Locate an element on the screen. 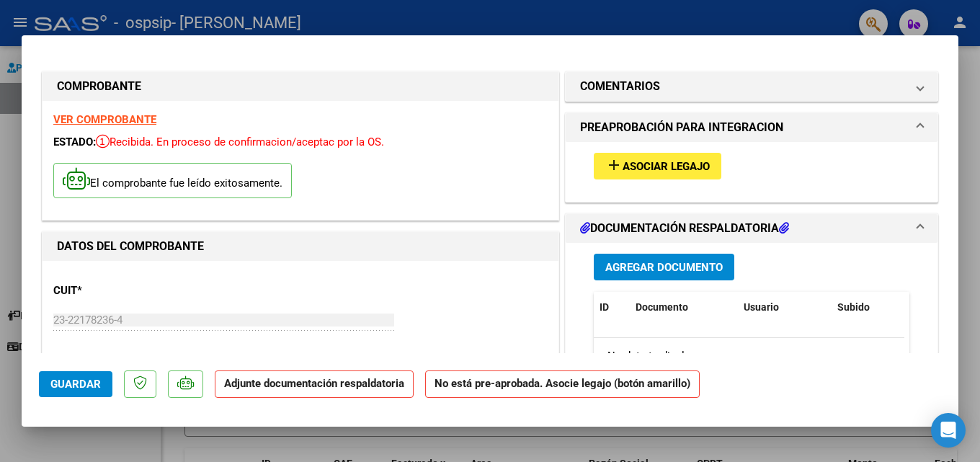  h1: DOCUMENTACIÓN RESPALDATORIA is located at coordinates (685, 229).